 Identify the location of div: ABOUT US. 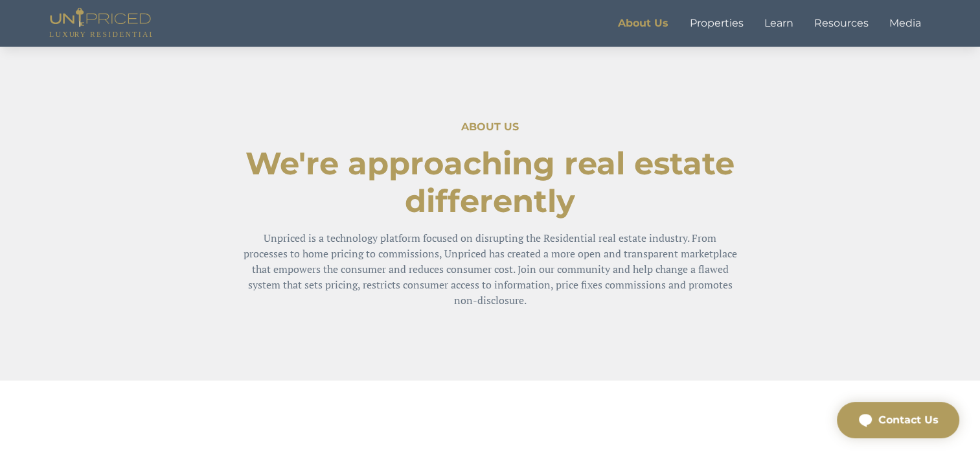
(491, 127).